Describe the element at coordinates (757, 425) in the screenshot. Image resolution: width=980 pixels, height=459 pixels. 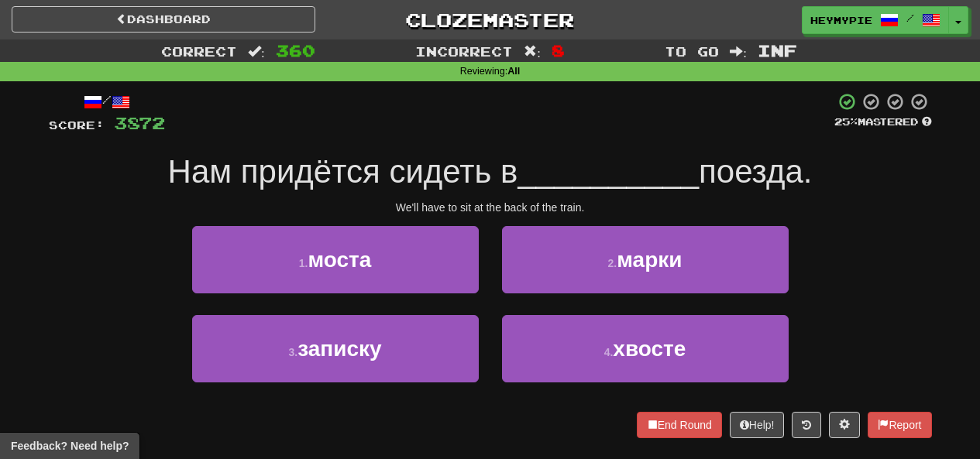
I see `button: Help!` at that location.